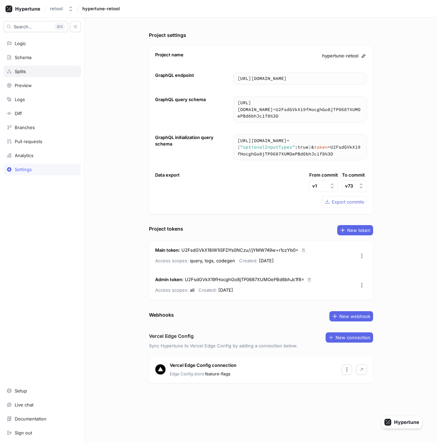  I want to click on div: GraphQL query schema, so click(180, 100).